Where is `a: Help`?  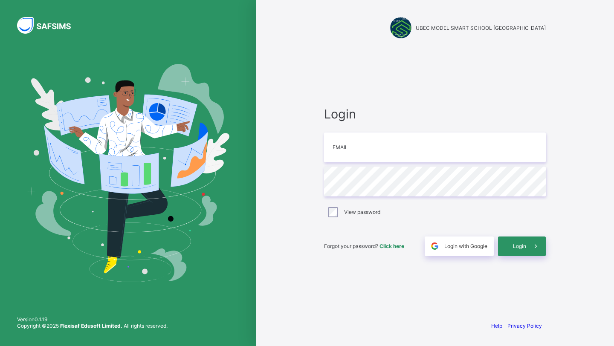
a: Help is located at coordinates (497, 326).